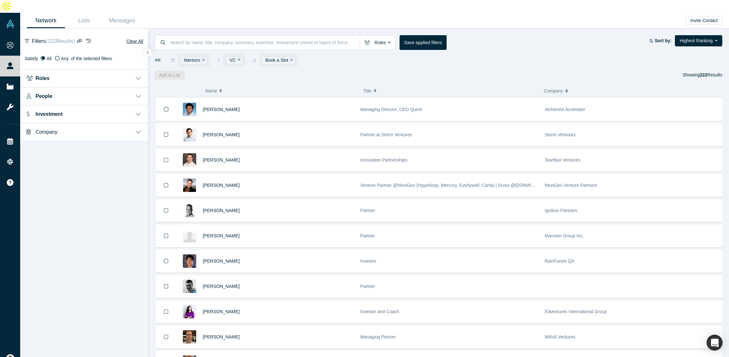 The image size is (729, 357). I want to click on strong: Sort by:, so click(663, 41).